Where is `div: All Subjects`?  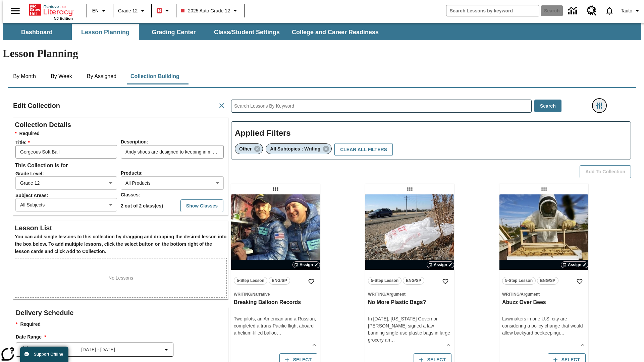
div: All Subjects is located at coordinates (66, 205).